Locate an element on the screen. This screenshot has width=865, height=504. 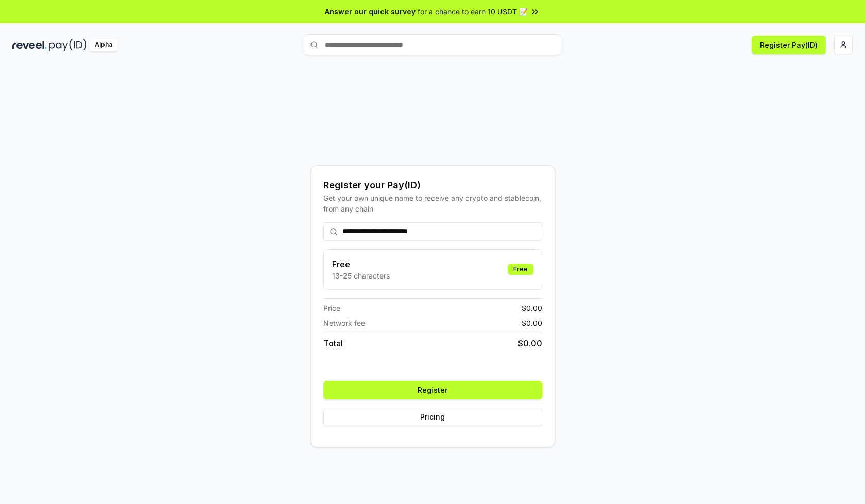
div: Get your own unique name to receive any crypto and stablecoin, from any chain is located at coordinates (432, 203).